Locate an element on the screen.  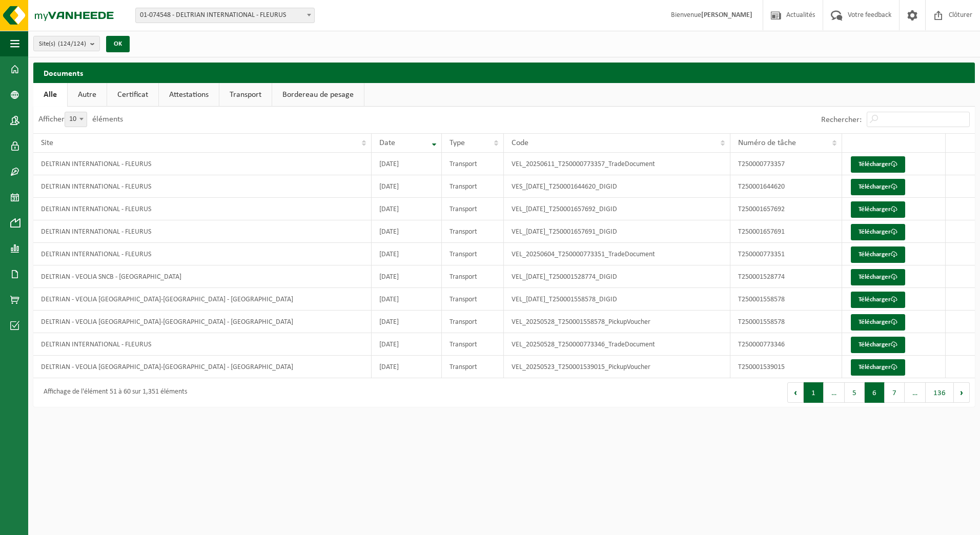
a: Alle is located at coordinates (50, 95).